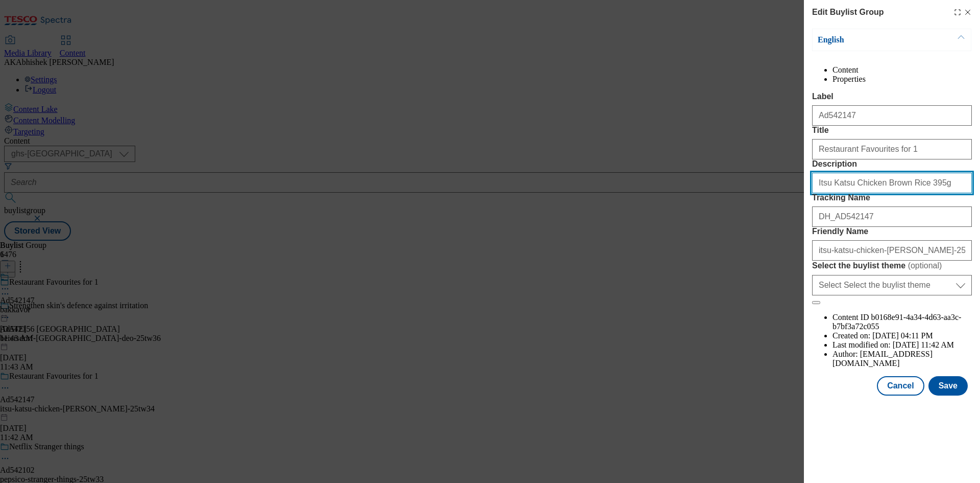 This screenshot has width=980, height=483. What do you see at coordinates (902, 79) in the screenshot?
I see `li: Properties` at bounding box center [902, 79].